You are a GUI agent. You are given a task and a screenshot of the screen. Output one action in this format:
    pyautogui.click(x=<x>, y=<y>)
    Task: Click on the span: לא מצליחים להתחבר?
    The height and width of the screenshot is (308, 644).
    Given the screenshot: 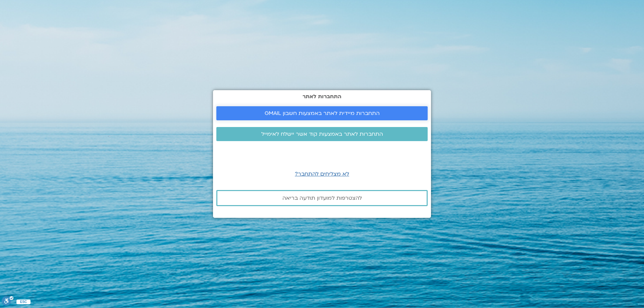 What is the action you would take?
    pyautogui.click(x=322, y=174)
    